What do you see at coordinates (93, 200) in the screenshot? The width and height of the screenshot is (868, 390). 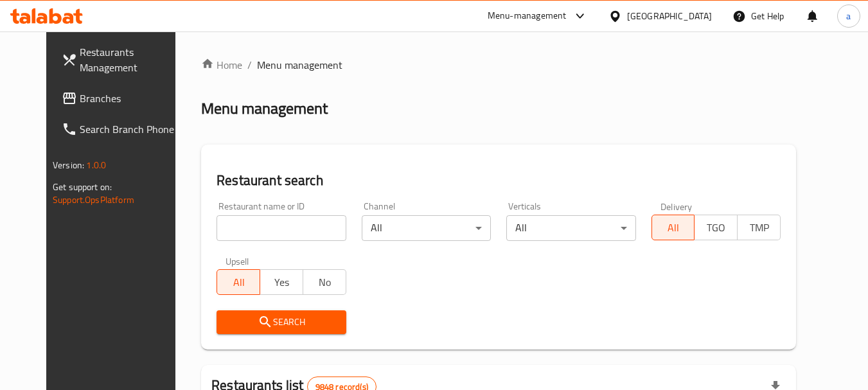 I see `a: Support.OpsPlatform` at bounding box center [93, 200].